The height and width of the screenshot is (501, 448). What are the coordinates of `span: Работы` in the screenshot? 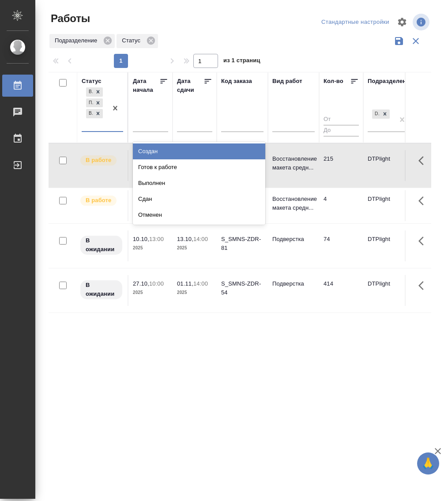 It's located at (69, 18).